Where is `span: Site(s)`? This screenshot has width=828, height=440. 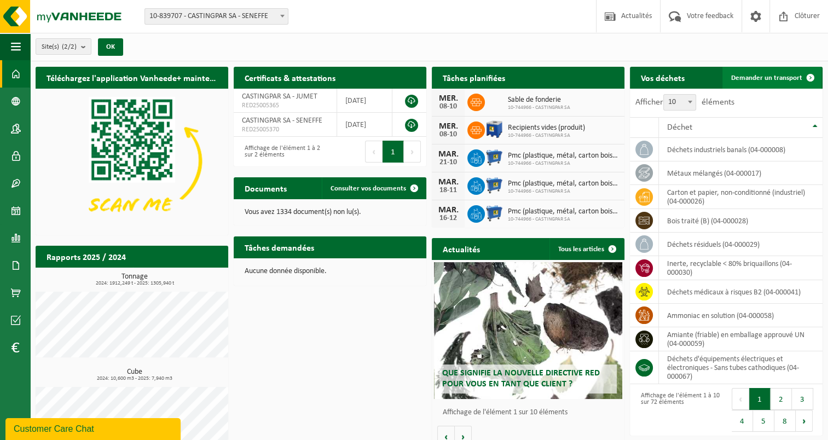 span: Site(s) is located at coordinates (59, 47).